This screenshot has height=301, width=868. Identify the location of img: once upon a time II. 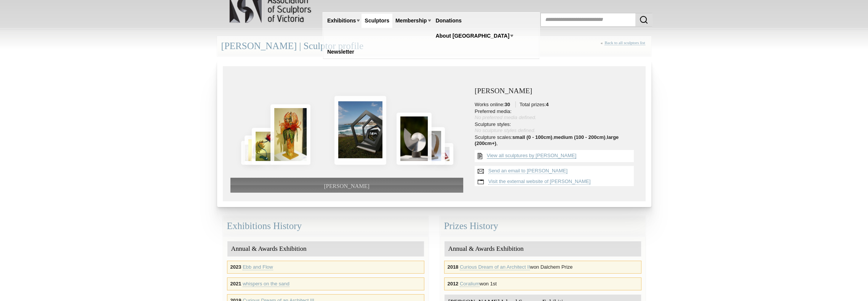
(414, 139).